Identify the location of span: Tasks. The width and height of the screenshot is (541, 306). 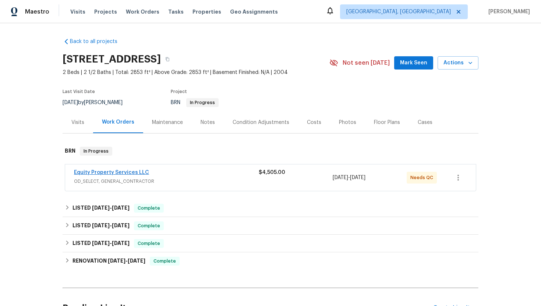
(176, 12).